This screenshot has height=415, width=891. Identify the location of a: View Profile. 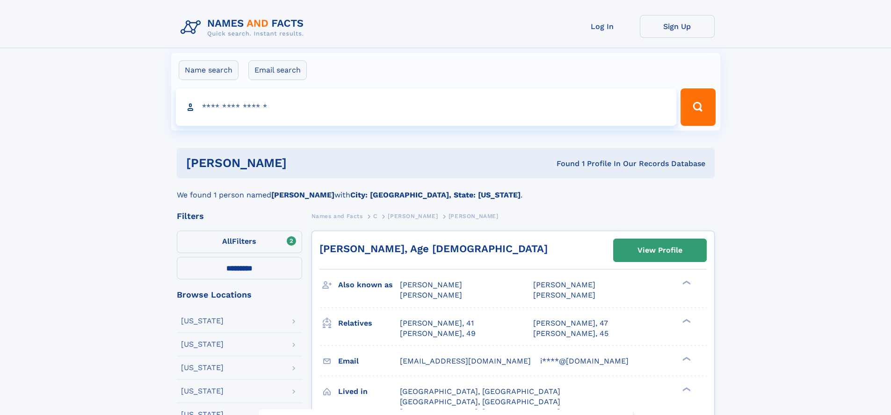
(660, 250).